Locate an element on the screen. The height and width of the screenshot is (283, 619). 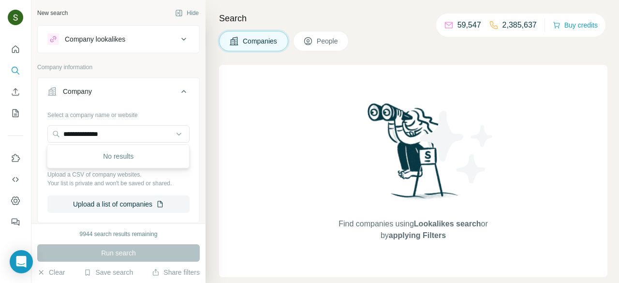
p: Upload a CSV of company websites. is located at coordinates (118, 174).